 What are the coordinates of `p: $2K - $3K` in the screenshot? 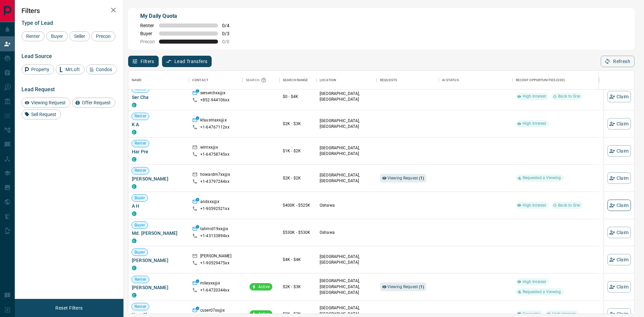 It's located at (298, 124).